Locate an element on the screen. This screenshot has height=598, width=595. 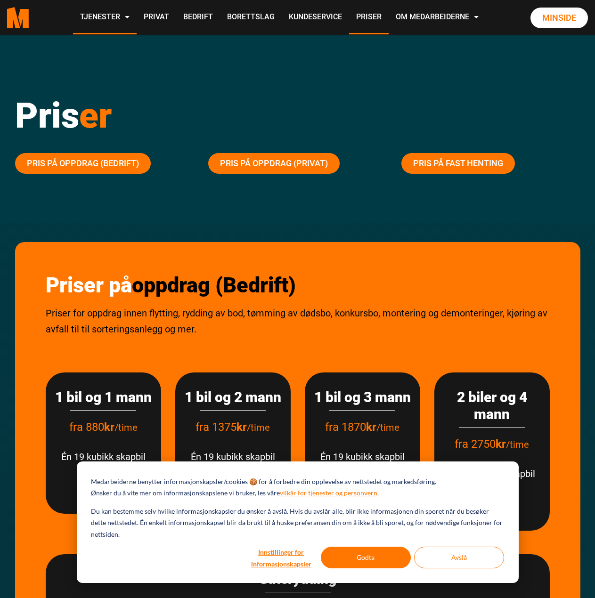
span: fra 2750 is located at coordinates (480, 444).